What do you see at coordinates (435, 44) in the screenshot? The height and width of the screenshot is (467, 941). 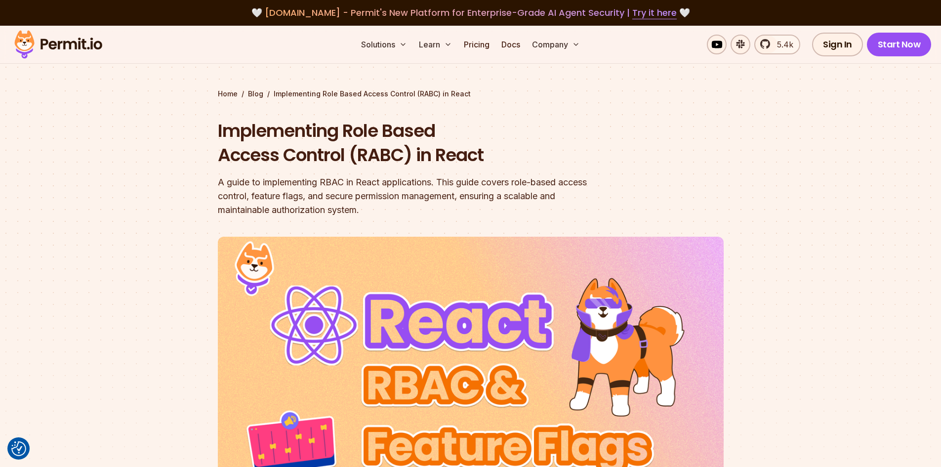 I see `button: Learn` at bounding box center [435, 44].